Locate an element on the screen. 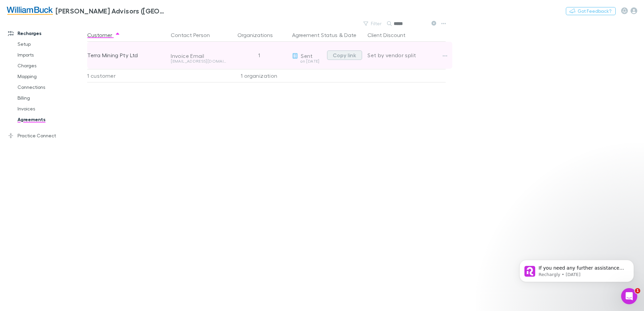  a: Invoices is located at coordinates (51, 108).